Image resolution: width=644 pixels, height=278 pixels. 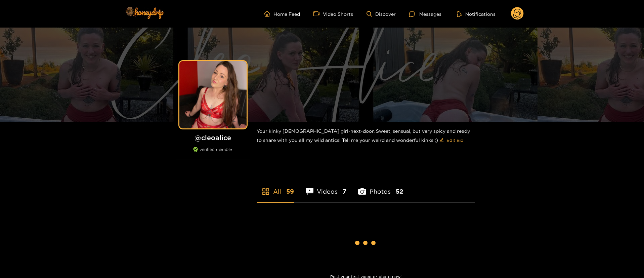 What do you see at coordinates (269, 14) in the screenshot?
I see `span: home` at bounding box center [269, 14].